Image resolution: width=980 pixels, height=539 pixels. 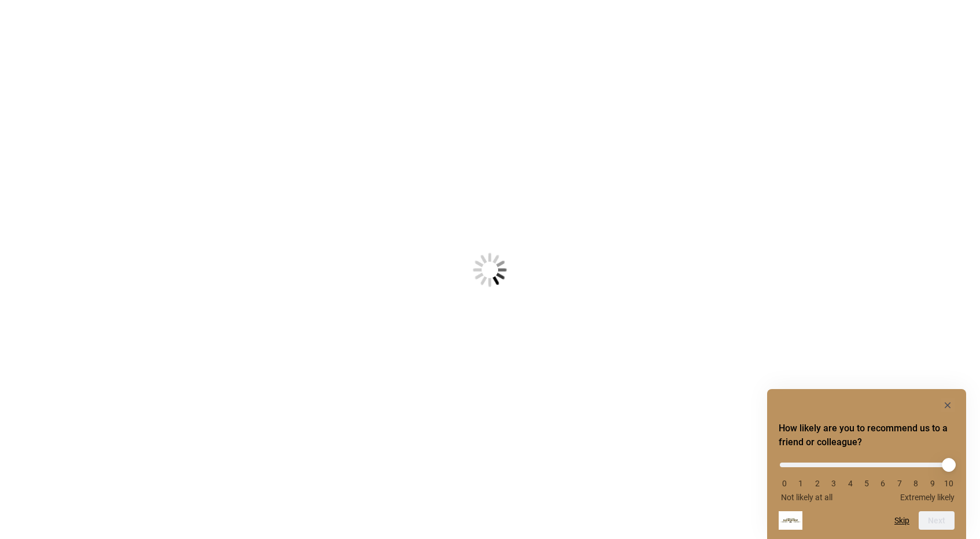 What do you see at coordinates (807, 497) in the screenshot?
I see `span: Not likely at all` at bounding box center [807, 497].